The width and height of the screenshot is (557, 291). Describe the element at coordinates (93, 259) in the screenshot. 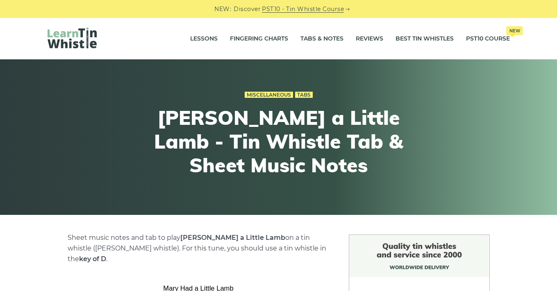

I see `strong: key of D` at that location.